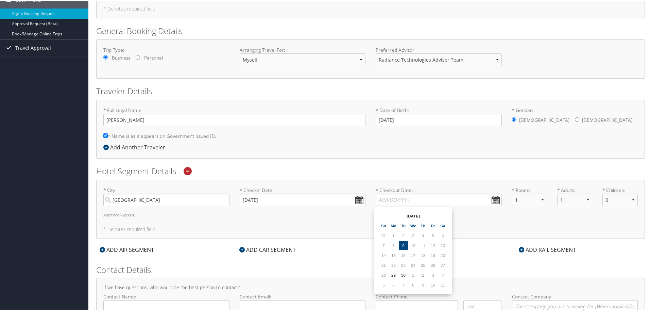  What do you see at coordinates (33, 47) in the screenshot?
I see `span: Travel Approval` at bounding box center [33, 47].